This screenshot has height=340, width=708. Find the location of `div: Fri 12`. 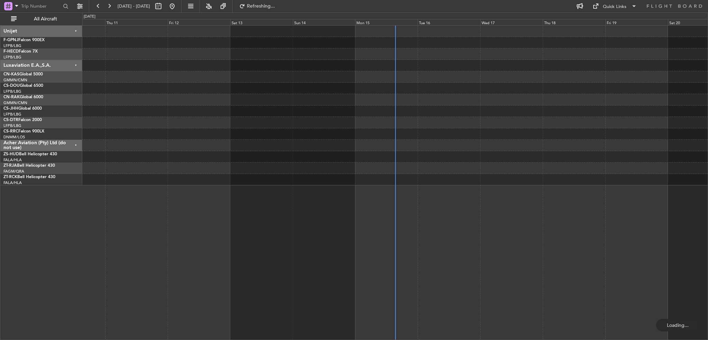

div: Fri 12 is located at coordinates (199, 22).